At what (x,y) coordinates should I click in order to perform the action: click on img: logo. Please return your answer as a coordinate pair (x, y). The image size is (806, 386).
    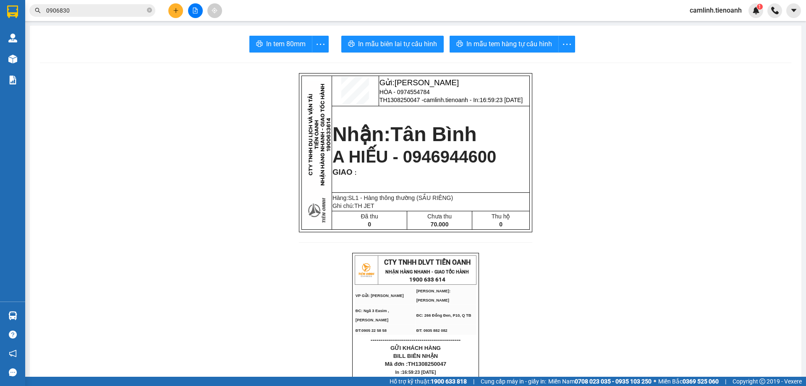
    Looking at the image, I should click on (366, 270).